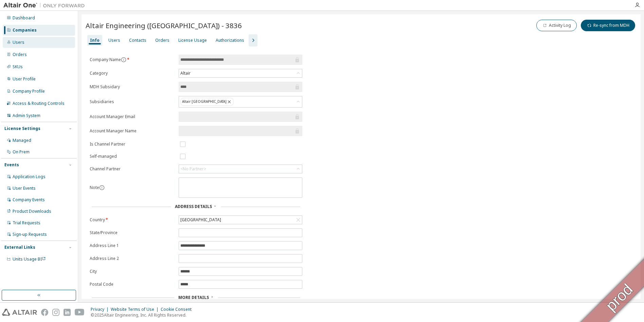 This screenshot has width=644, height=322. Describe the element at coordinates (132, 246) in the screenshot. I see `label: Address Line 1` at that location.